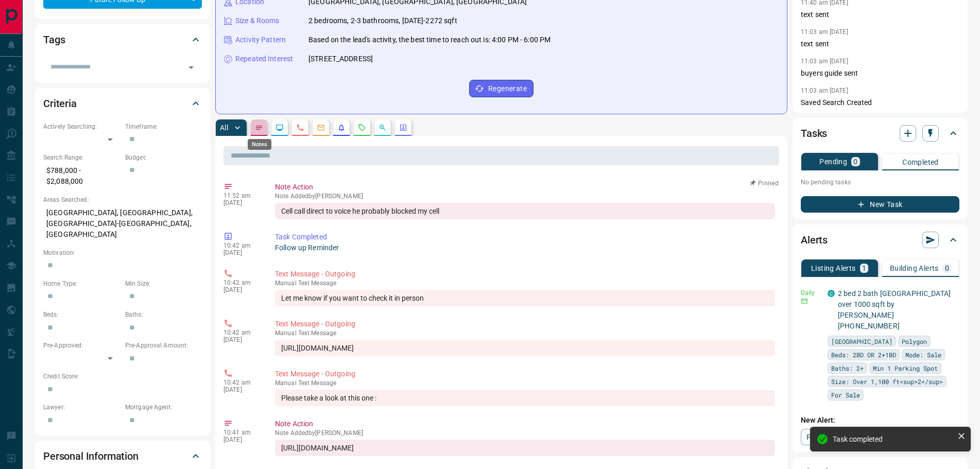 The width and height of the screenshot is (980, 469). What do you see at coordinates (525, 211) in the screenshot?
I see `div: Cell call direct to voice he probably blocked my cell` at bounding box center [525, 211].